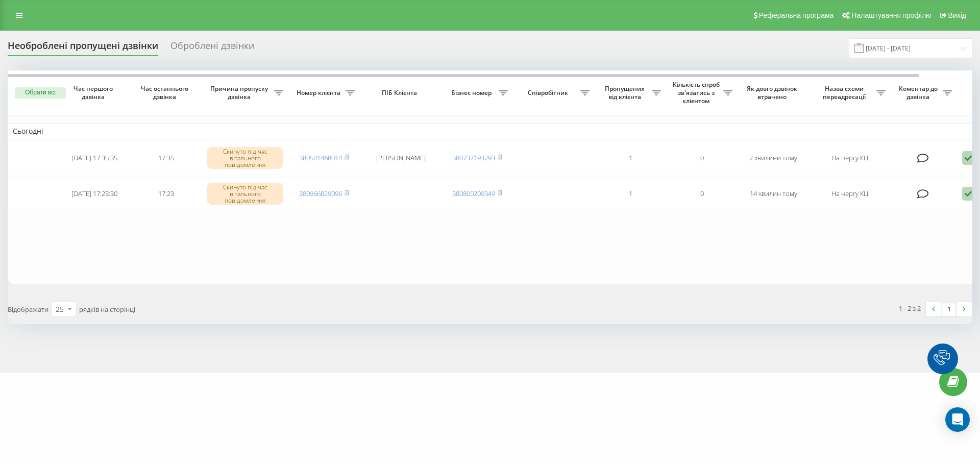 The height and width of the screenshot is (465, 980). I want to click on span: Налаштування профілю, so click(891, 15).